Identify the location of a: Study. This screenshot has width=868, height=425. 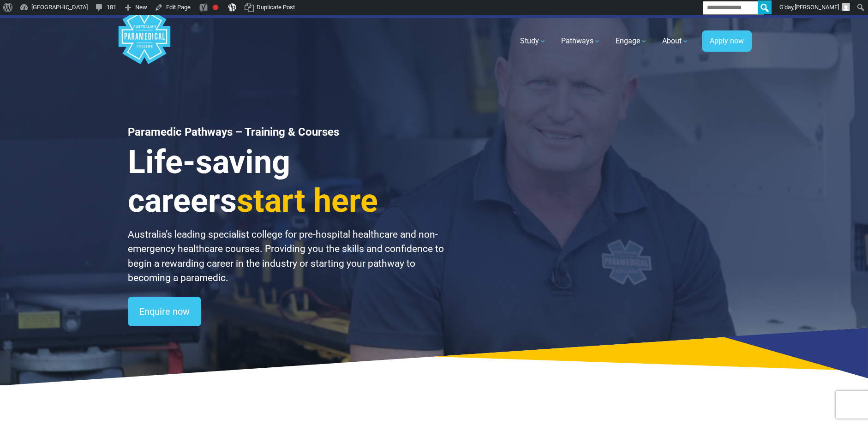
(533, 41).